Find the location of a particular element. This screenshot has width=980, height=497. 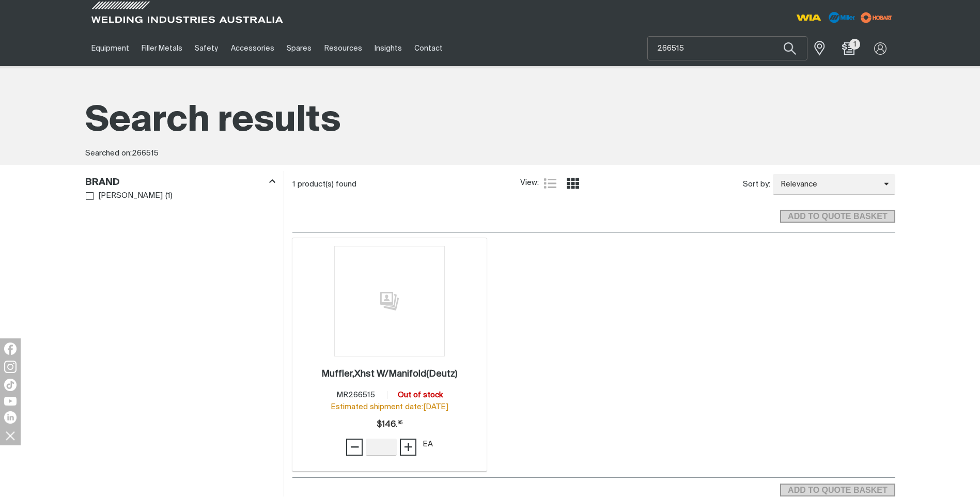

span: Relevance is located at coordinates (828, 185).